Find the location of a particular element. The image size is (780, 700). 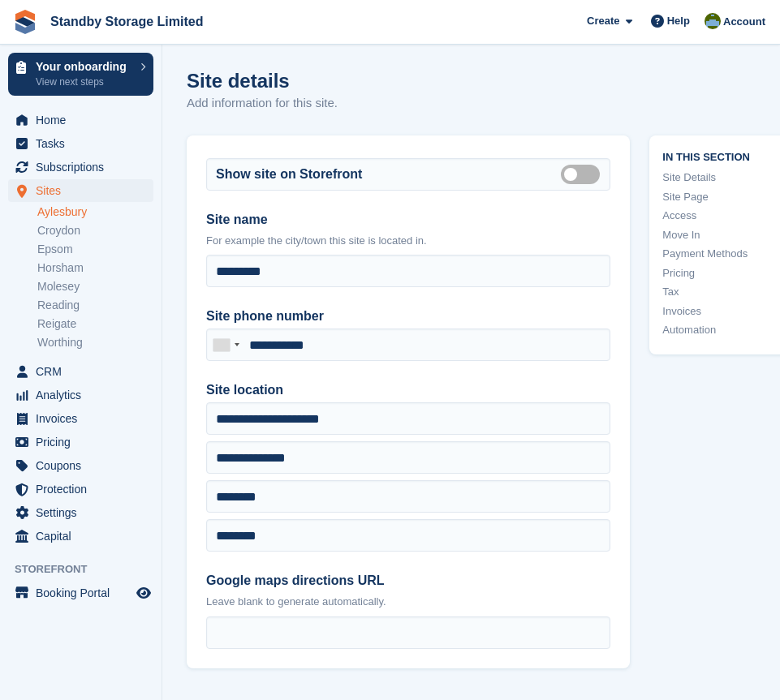

p: Your onboarding is located at coordinates (84, 67).